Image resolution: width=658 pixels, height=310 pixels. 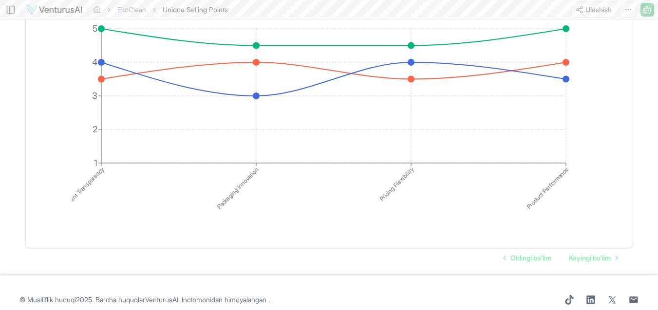 What do you see at coordinates (84, 299) in the screenshot?
I see `font: 2025` at bounding box center [84, 299].